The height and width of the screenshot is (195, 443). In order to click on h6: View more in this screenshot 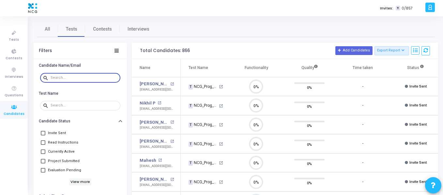, I will do `click(80, 182)`.